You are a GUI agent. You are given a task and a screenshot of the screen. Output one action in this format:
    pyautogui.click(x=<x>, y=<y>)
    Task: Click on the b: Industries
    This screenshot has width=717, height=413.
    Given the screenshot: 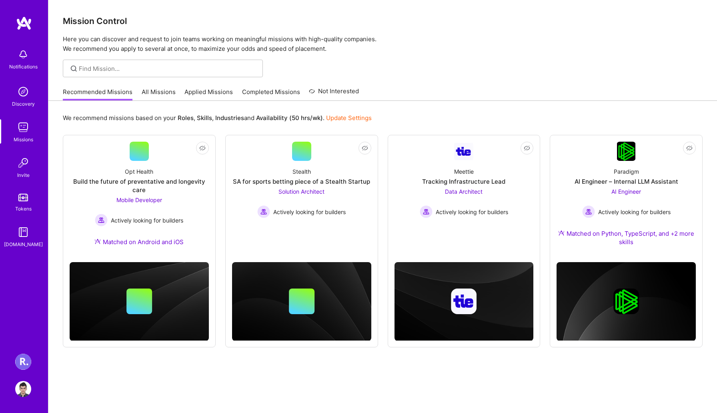 What is the action you would take?
    pyautogui.click(x=230, y=118)
    